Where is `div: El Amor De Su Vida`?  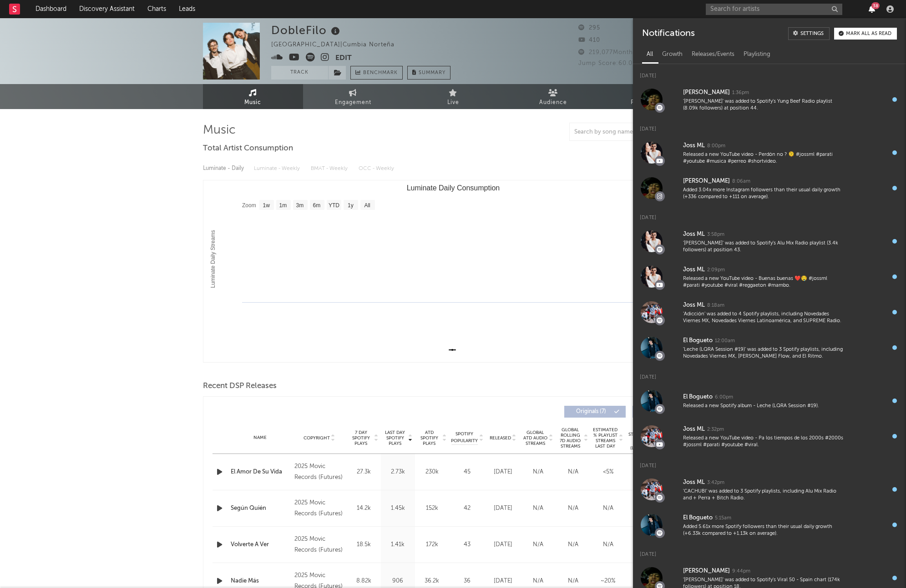
div: El Amor De Su Vida is located at coordinates (260, 473).